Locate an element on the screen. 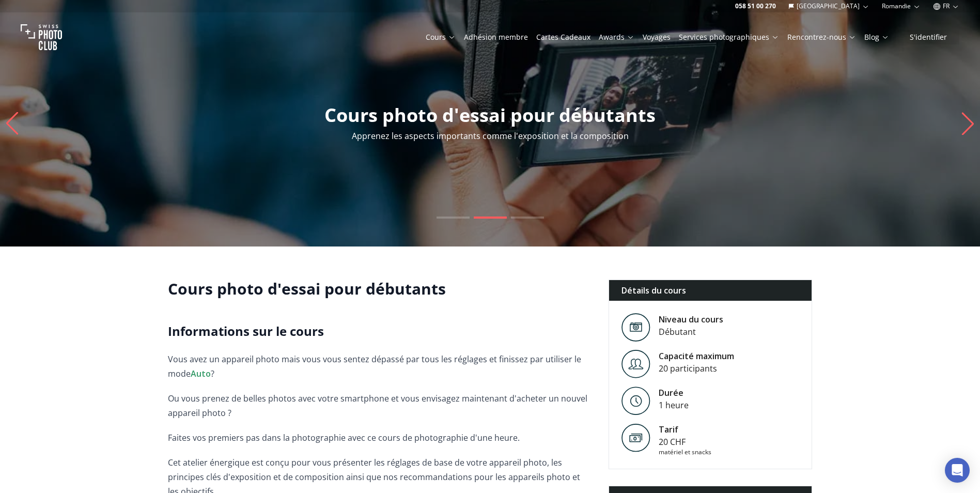 Image resolution: width=980 pixels, height=493 pixels. button: Rencontrez-nous is located at coordinates (821, 37).